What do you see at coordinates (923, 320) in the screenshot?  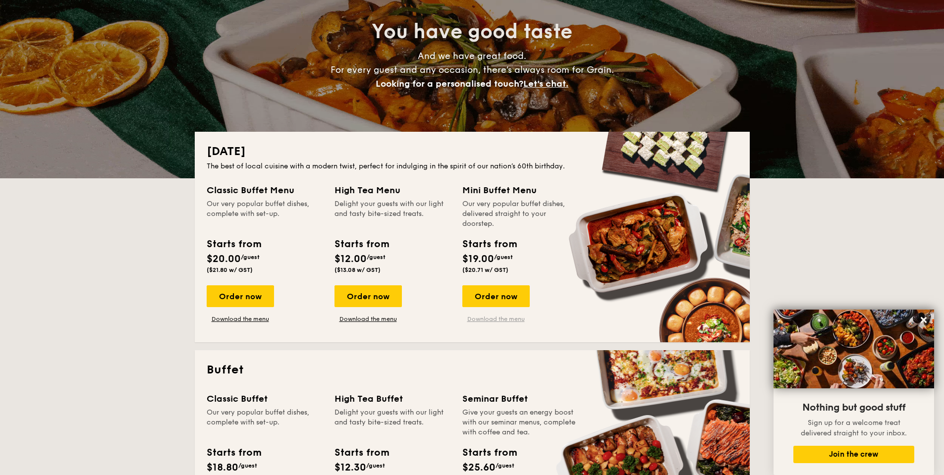 I see `button: Close` at bounding box center [923, 320].